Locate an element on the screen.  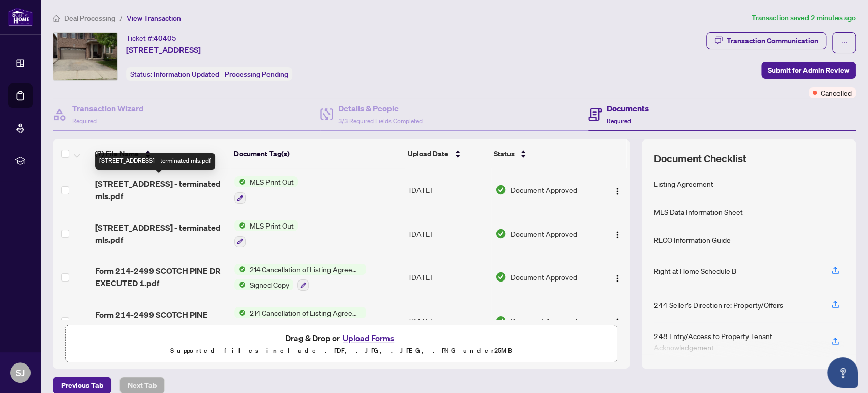
div: 244 Seller’s Direction re: Property/Offers is located at coordinates (719, 305).